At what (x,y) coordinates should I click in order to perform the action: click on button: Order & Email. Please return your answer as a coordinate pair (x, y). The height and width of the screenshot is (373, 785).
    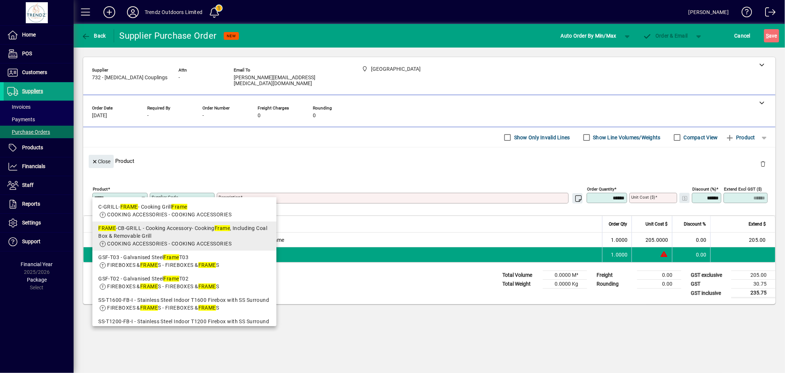
    Looking at the image, I should click on (666, 36).